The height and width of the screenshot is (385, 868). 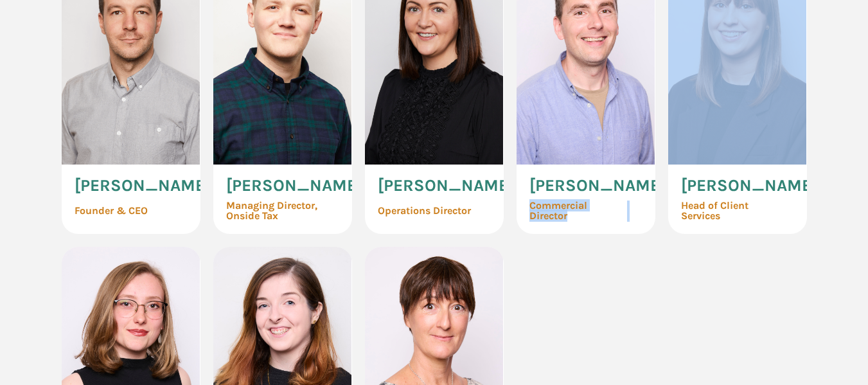 I want to click on span: Managing Director, Onside Tax, so click(x=272, y=211).